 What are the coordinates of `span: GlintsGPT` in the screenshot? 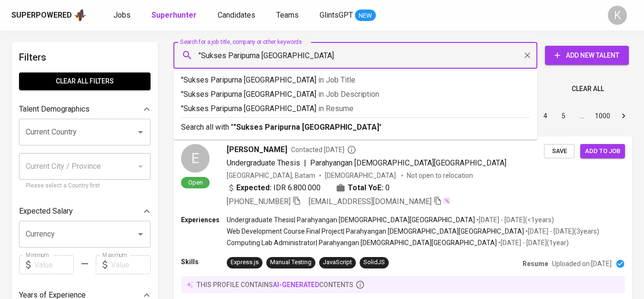 It's located at (336, 15).